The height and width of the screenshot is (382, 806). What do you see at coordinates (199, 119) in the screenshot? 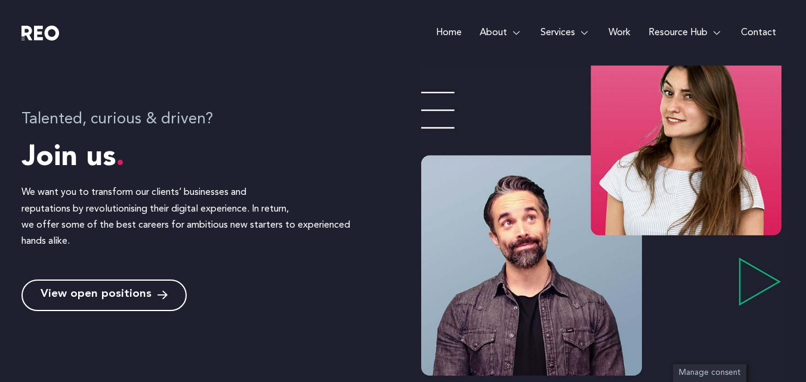
I see `h4: Talented, curious & driven?` at bounding box center [199, 119].